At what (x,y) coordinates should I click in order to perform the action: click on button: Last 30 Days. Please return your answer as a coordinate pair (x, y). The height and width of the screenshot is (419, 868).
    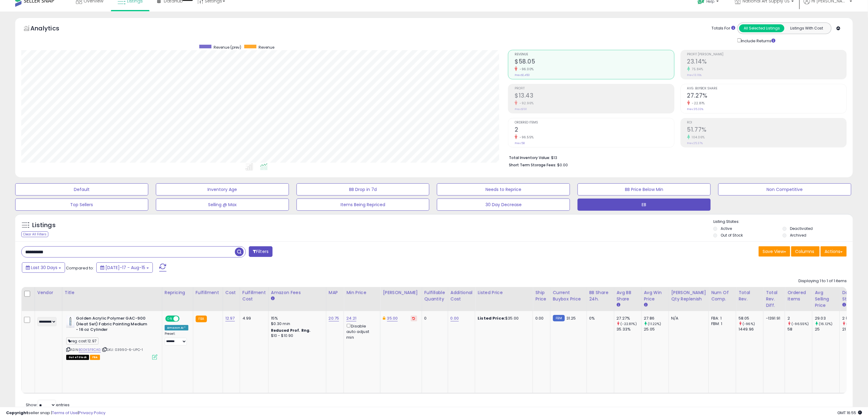
    Looking at the image, I should click on (43, 267).